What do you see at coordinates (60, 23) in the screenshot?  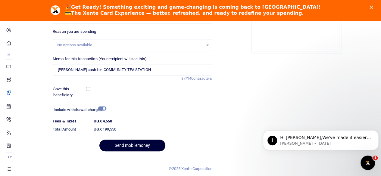 I see `div: message notification from Ibrahim, 11w ago. Hi Enoch,We've made it easier to get support! Use thi...` at bounding box center [60, 23].